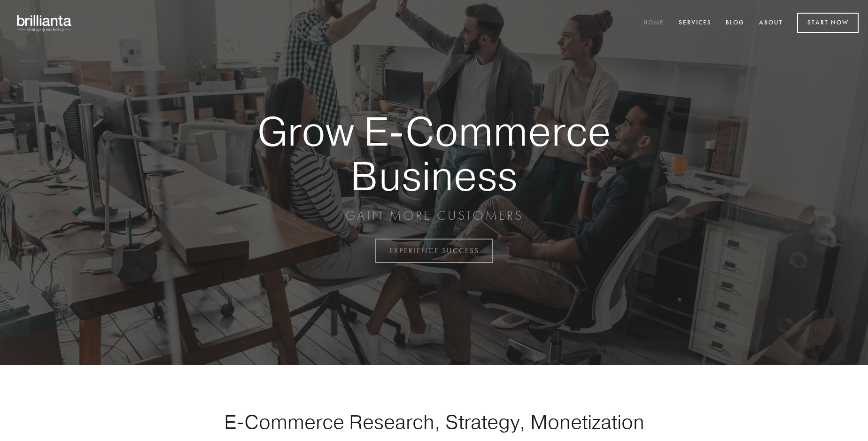 The height and width of the screenshot is (441, 868). Describe the element at coordinates (45, 23) in the screenshot. I see `img: brillianta - research, strategy, marketing` at that location.